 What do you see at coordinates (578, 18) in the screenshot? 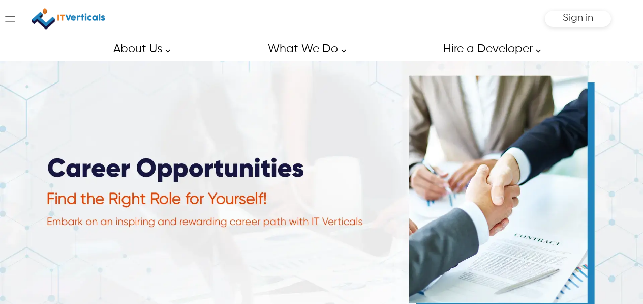
I see `span: Sign in` at bounding box center [578, 18].